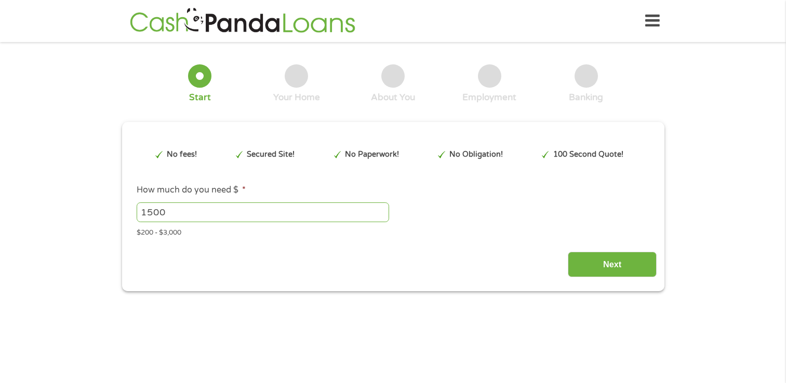 Image resolution: width=786 pixels, height=383 pixels. I want to click on div: About You, so click(393, 98).